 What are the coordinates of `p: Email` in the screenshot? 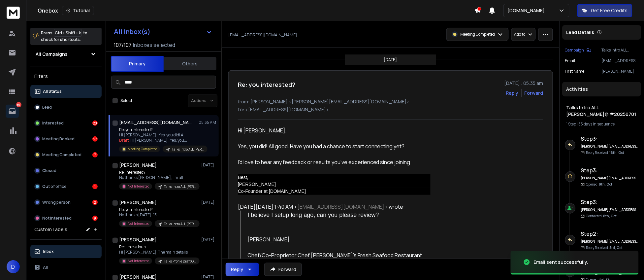 It's located at (570, 61).